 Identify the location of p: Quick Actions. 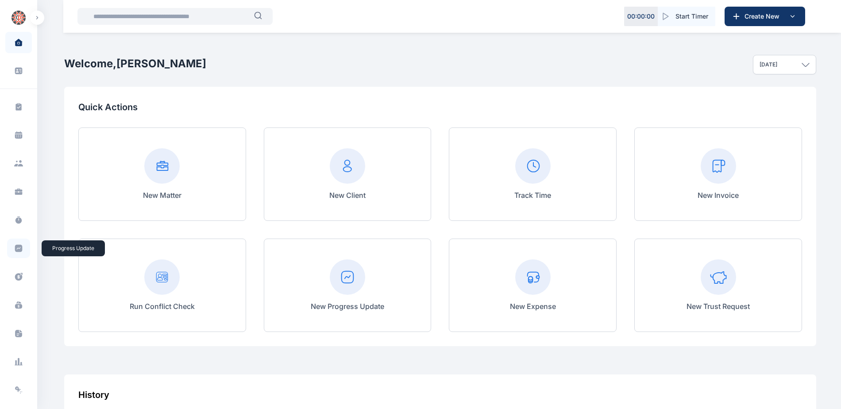
(440, 107).